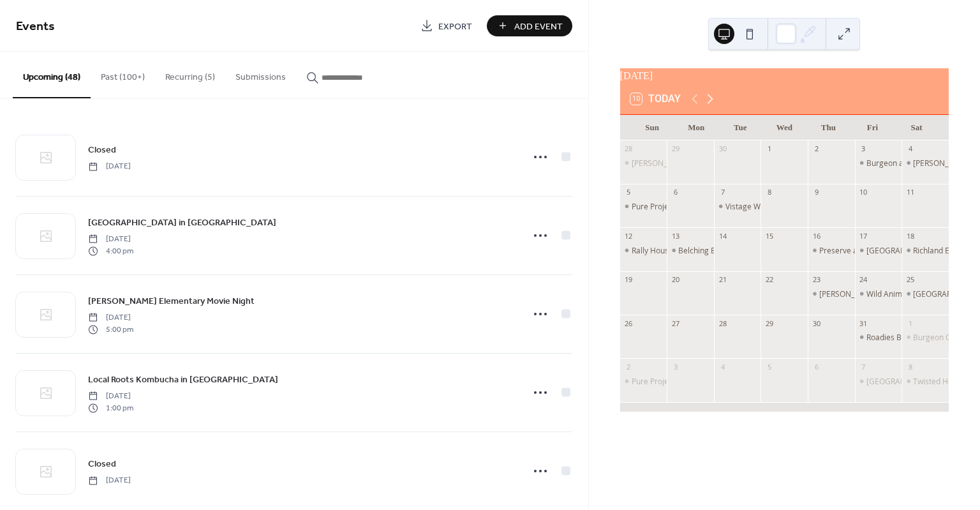  Describe the element at coordinates (863, 279) in the screenshot. I see `div: 24` at that location.